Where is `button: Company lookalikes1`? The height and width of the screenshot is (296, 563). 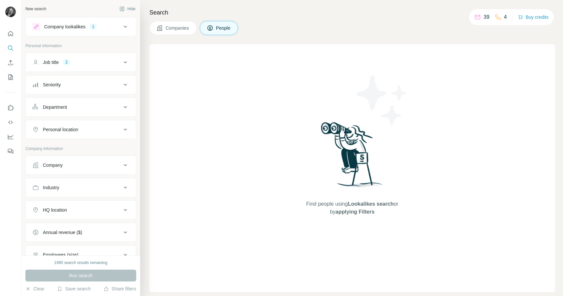
button: Company lookalikes1 is located at coordinates (81, 27).